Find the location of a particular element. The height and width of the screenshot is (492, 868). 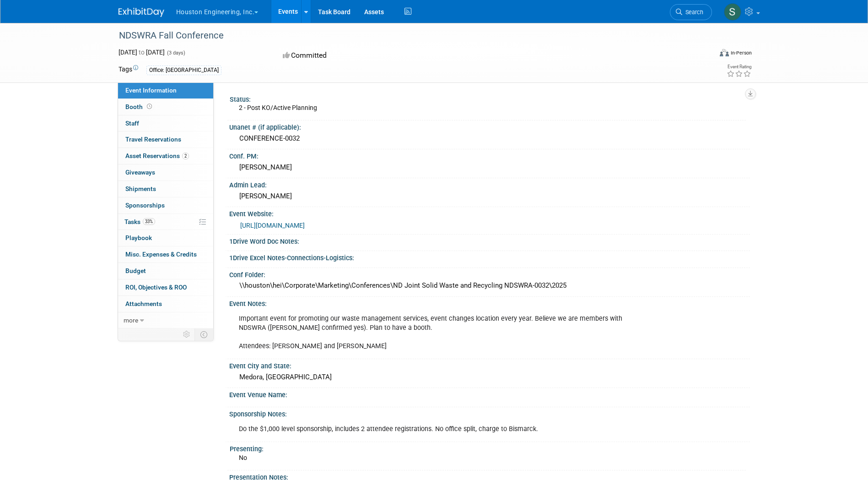

div: Sponsorship Notes: is located at coordinates (489, 413).